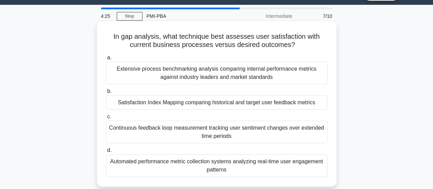 The image size is (433, 189). I want to click on span: c., so click(109, 116).